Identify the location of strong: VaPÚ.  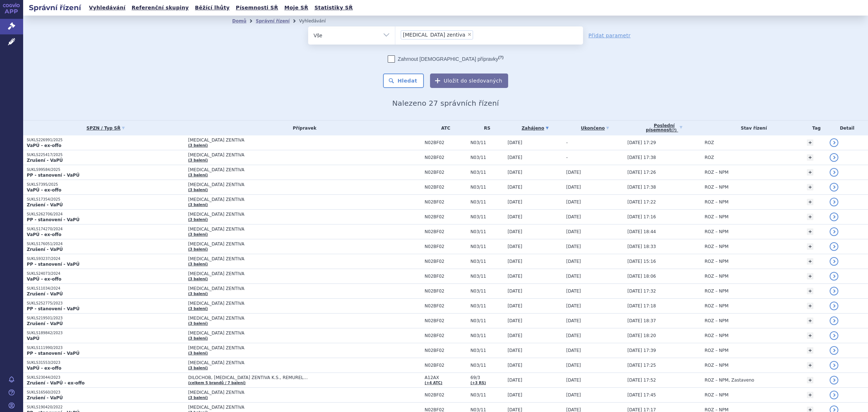
(33, 338).